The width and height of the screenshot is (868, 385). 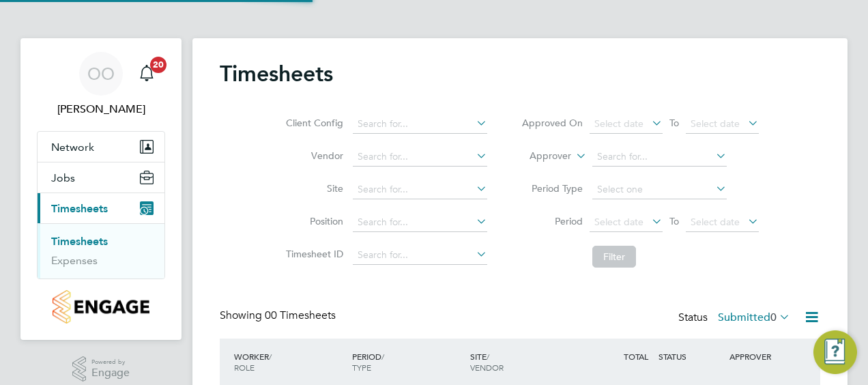 What do you see at coordinates (280, 315) in the screenshot?
I see `div: Showing` at bounding box center [280, 315].